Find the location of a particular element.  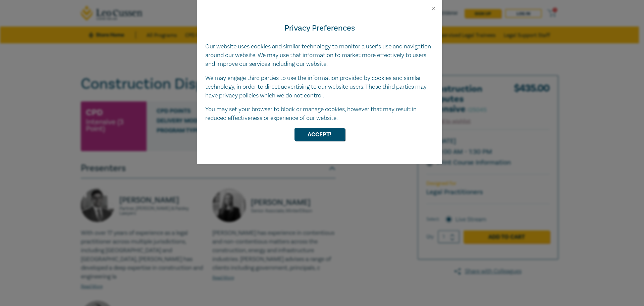

button: Accept! is located at coordinates (320, 134).